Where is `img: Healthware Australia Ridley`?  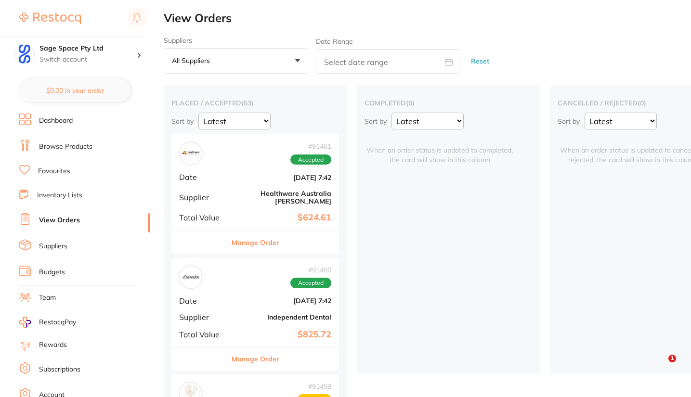
img: Healthware Australia Ridley is located at coordinates (191, 154).